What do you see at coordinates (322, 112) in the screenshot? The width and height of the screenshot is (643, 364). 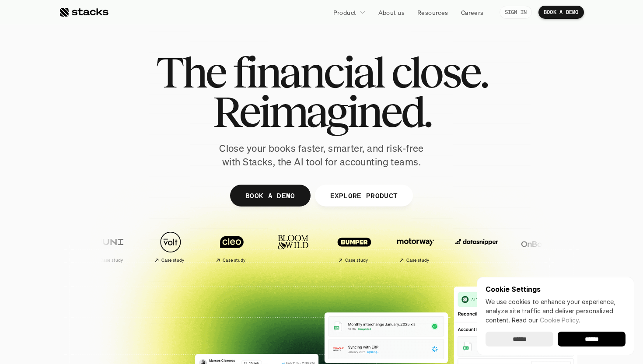 I see `span: Reimagined.` at bounding box center [322, 112].